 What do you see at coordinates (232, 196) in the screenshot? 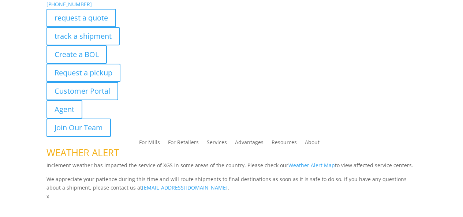
I see `p: x` at bounding box center [232, 196].